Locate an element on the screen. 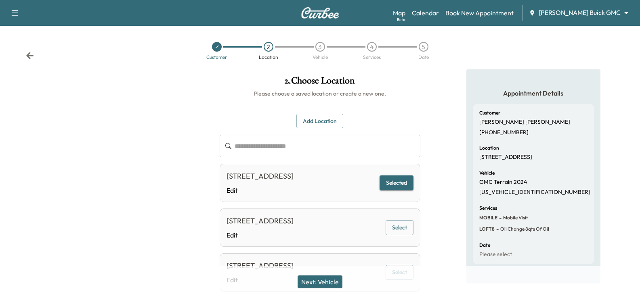  div: Vehicle is located at coordinates (320, 57).